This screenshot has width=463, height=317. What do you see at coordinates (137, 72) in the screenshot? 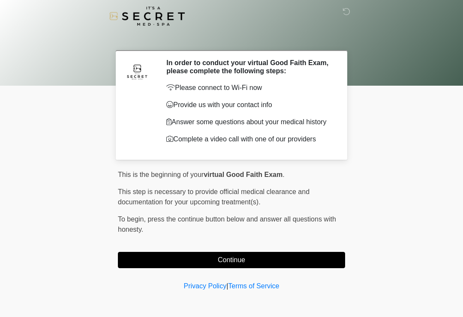
I see `img: Agent Avatar` at bounding box center [137, 72].